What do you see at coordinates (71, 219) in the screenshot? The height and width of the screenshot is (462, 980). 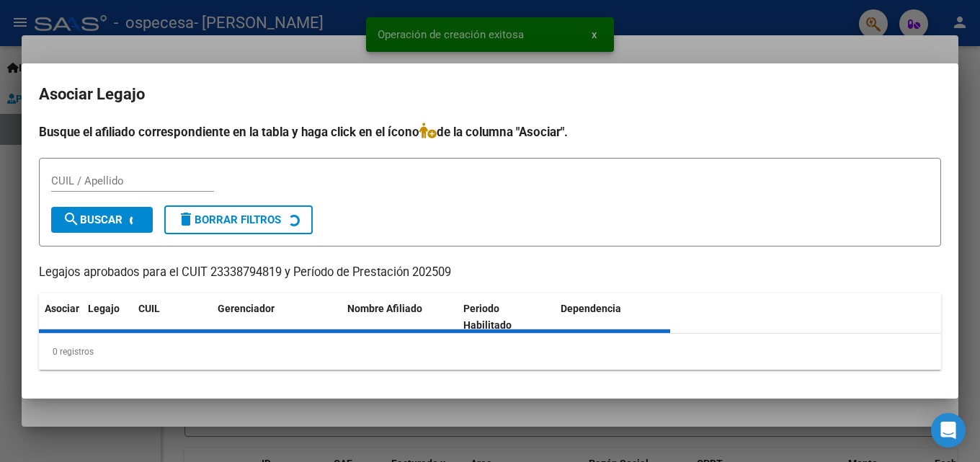 I see `mat-icon: search` at bounding box center [71, 219].